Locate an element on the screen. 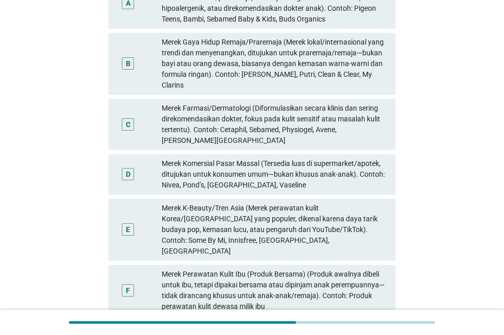  div: B is located at coordinates (128, 63).